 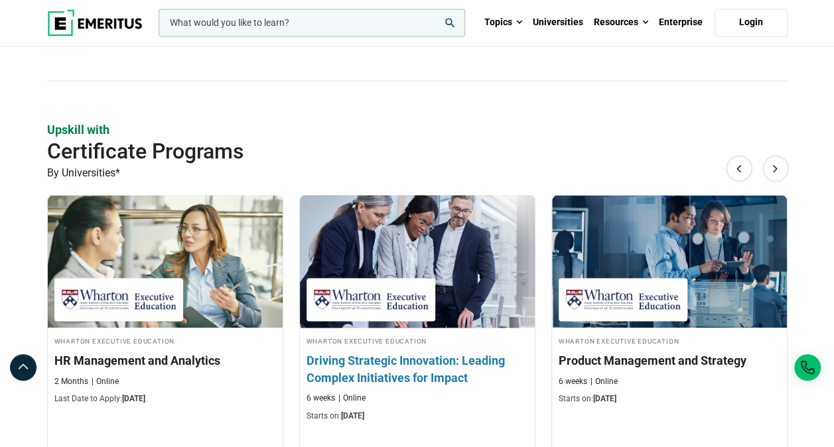 What do you see at coordinates (739, 168) in the screenshot?
I see `button: Previous` at bounding box center [739, 168].